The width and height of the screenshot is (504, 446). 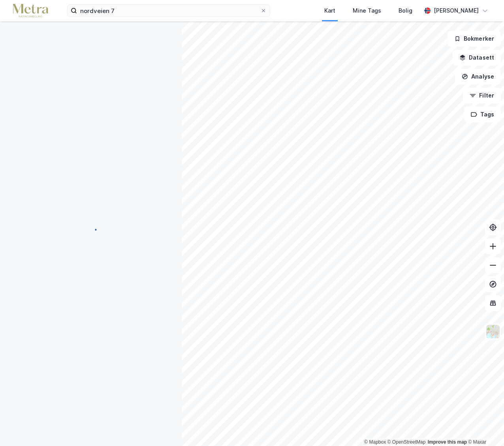 What do you see at coordinates (476, 58) in the screenshot?
I see `button: Datasett` at bounding box center [476, 58].